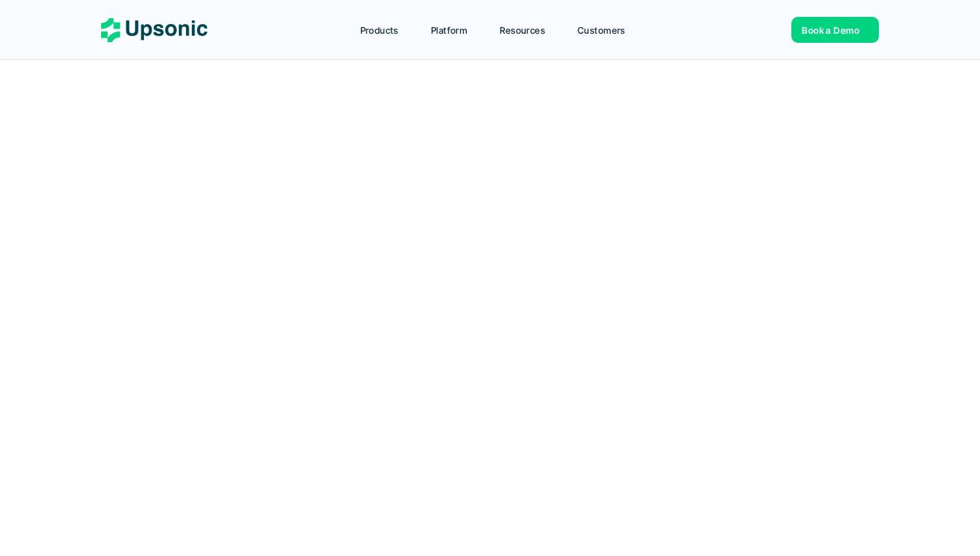 The width and height of the screenshot is (980, 556). Describe the element at coordinates (523, 30) in the screenshot. I see `p: Resources` at that location.